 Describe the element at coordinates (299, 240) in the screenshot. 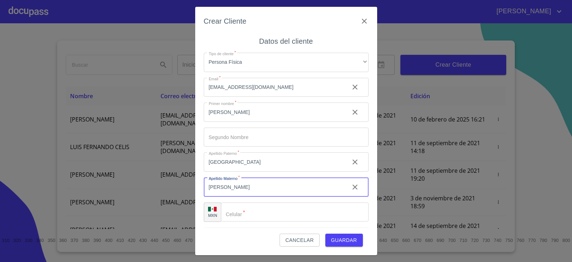

I see `button: Cancelar` at that location.